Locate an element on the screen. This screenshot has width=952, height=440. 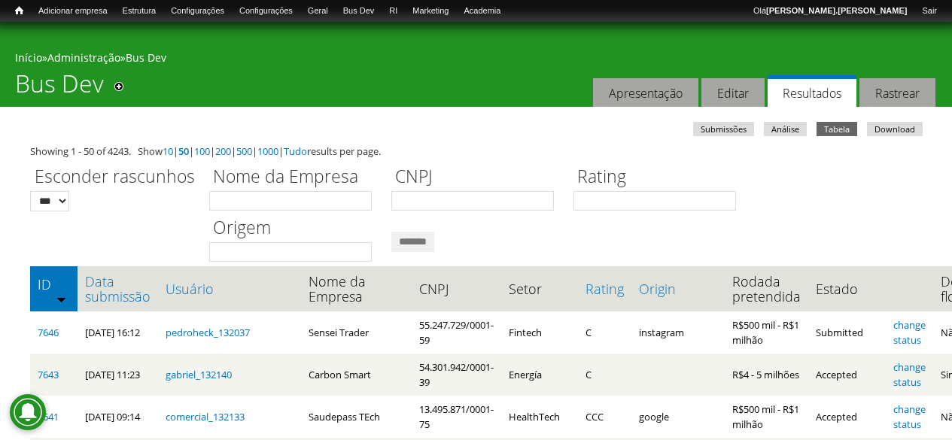
a: Sair is located at coordinates (930, 11).